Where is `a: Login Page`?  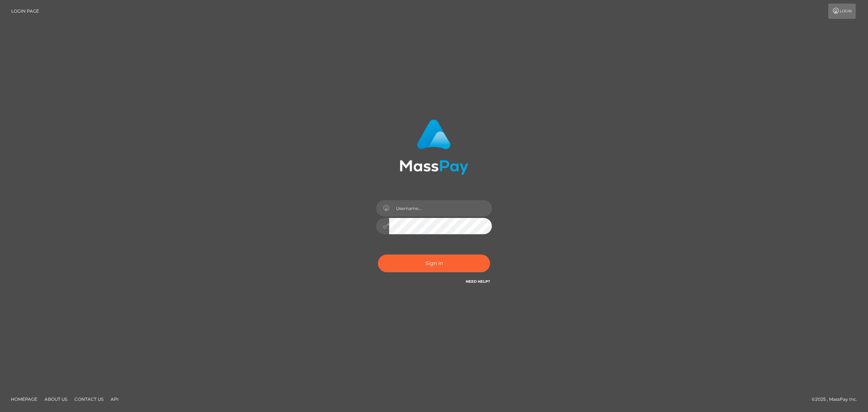
a: Login Page is located at coordinates (25, 11).